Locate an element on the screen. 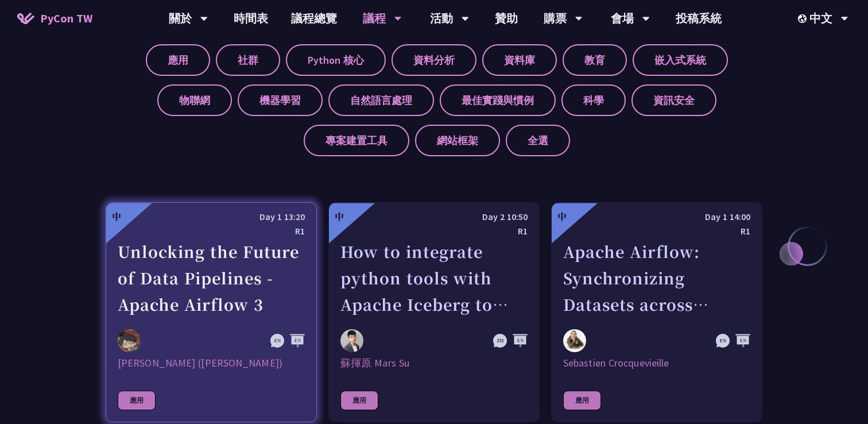 This screenshot has height=424, width=868. label: 資訊安全 is located at coordinates (674, 100).